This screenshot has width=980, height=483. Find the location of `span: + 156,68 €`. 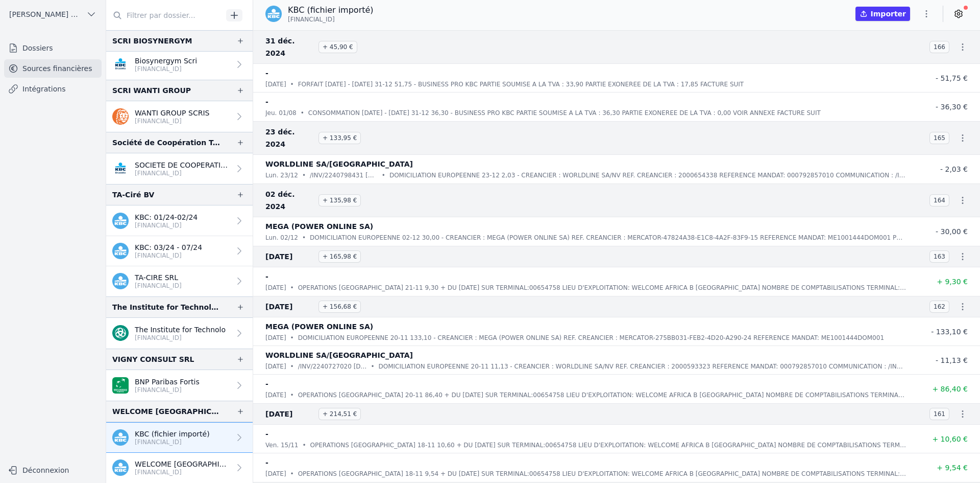

span: + 156,68 € is located at coordinates (340, 306).